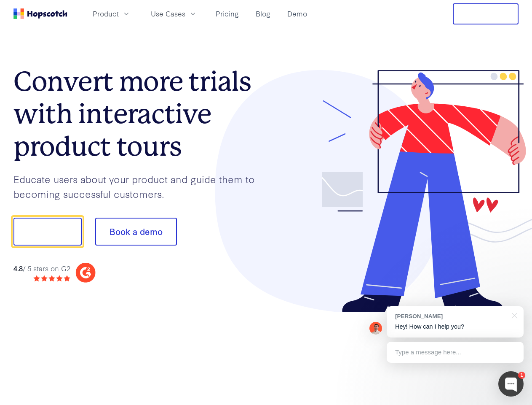 The width and height of the screenshot is (532, 405). I want to click on a: Demo, so click(297, 14).